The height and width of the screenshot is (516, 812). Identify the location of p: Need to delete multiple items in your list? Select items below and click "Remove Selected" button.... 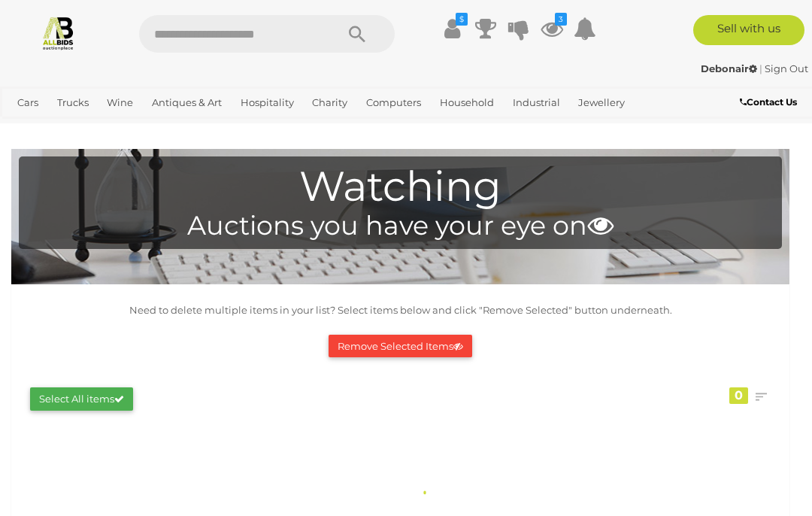
(400, 310).